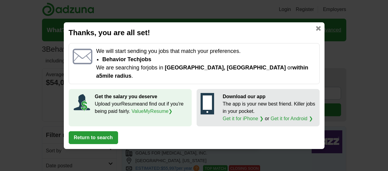  Describe the element at coordinates (141, 108) in the screenshot. I see `p: Upload your Resume and find out if you're being paid fairly.` at that location.